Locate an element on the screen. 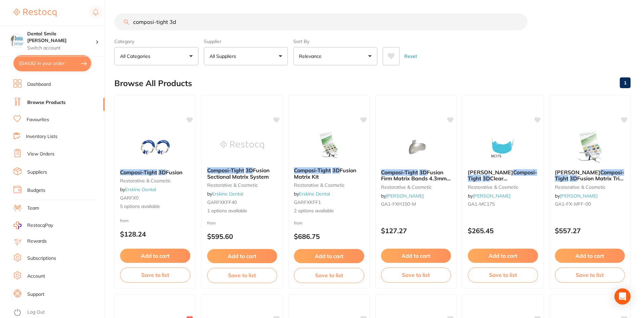  span: GA1-MC175 is located at coordinates (481, 204).